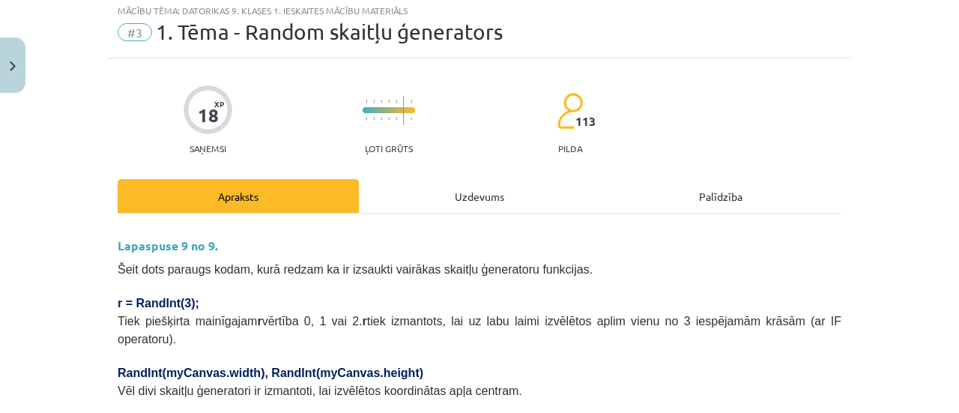 The height and width of the screenshot is (413, 959). What do you see at coordinates (13, 66) in the screenshot?
I see `img: icon-close-lesson-0947bae3869378f0d4975bcd49f059093ad1ed9edebbc8119c70593378902aed.svg` at bounding box center [13, 66].